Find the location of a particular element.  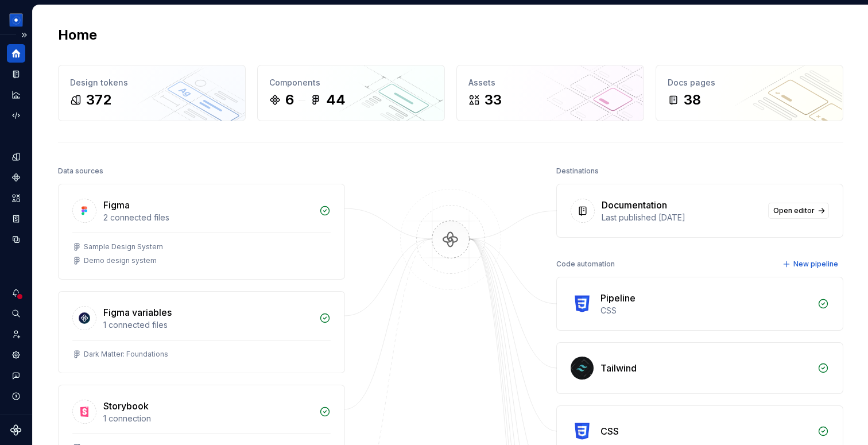

div: Figma is located at coordinates (117, 205).